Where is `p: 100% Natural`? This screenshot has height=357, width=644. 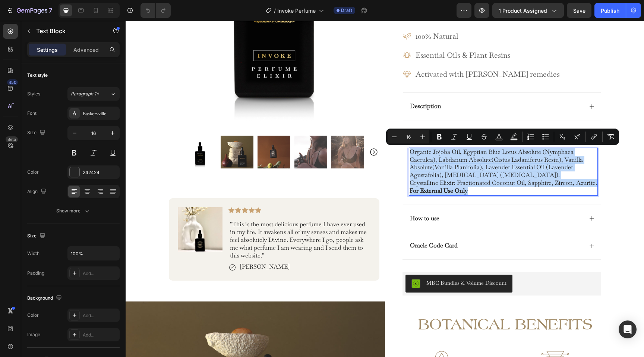
p: 100% Natural is located at coordinates (362, 15).